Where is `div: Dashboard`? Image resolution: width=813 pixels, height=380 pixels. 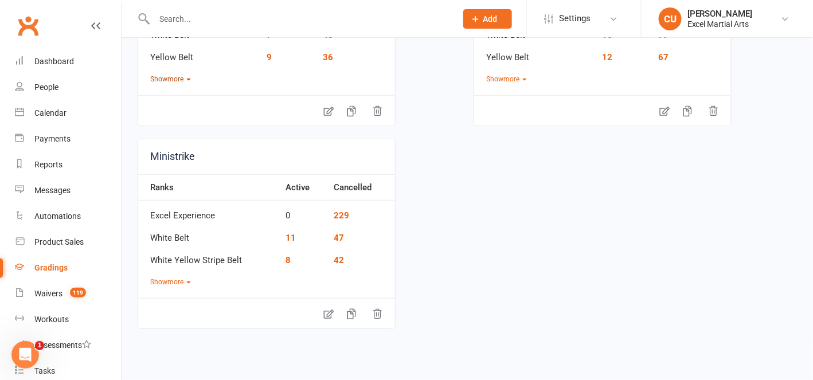 div: Dashboard is located at coordinates (54, 61).